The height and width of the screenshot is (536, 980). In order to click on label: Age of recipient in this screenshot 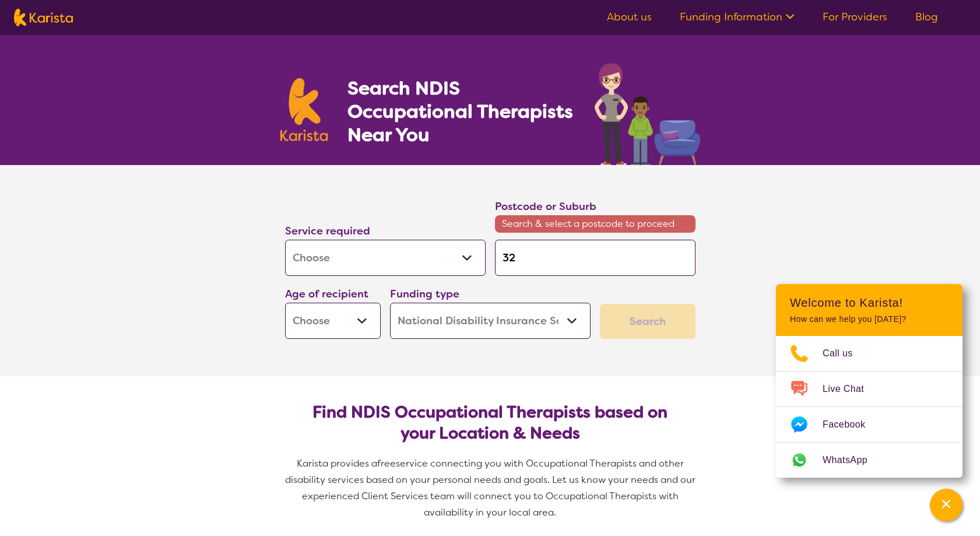, I will do `click(327, 293)`.